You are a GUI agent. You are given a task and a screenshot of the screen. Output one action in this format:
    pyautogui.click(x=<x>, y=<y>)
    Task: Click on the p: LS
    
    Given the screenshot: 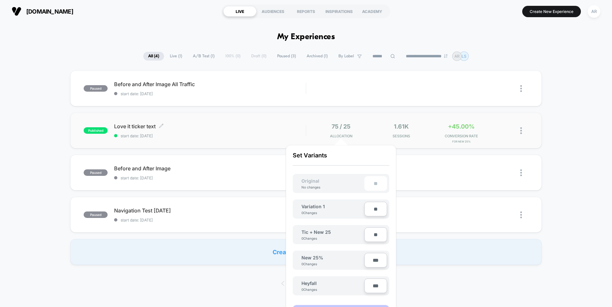 What is the action you would take?
    pyautogui.click(x=464, y=56)
    